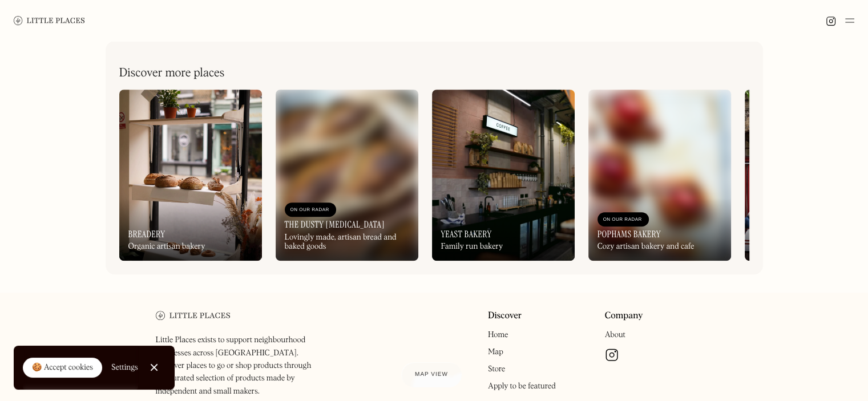  What do you see at coordinates (498, 335) in the screenshot?
I see `a: Home` at bounding box center [498, 335].